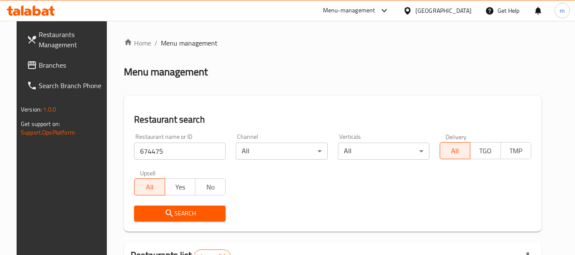  Describe the element at coordinates (148, 173) in the screenshot. I see `label: Upsell` at that location.